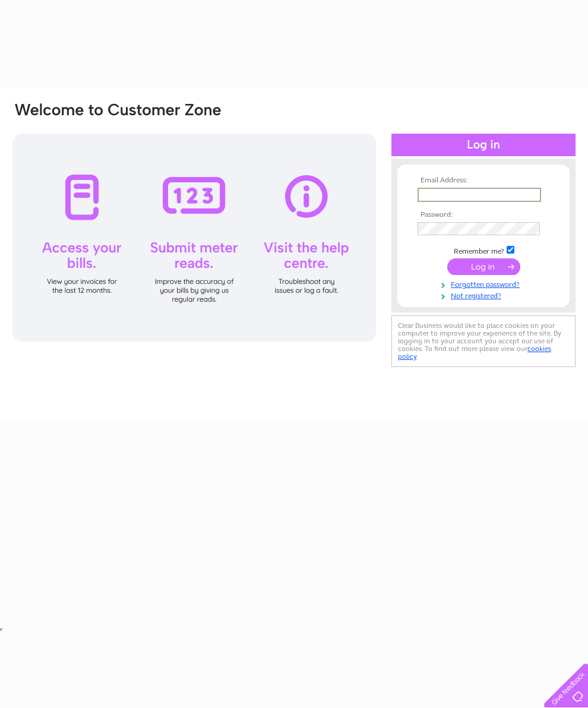 This screenshot has width=588, height=708. What do you see at coordinates (483, 180) in the screenshot?
I see `th: Email Address:` at bounding box center [483, 180].